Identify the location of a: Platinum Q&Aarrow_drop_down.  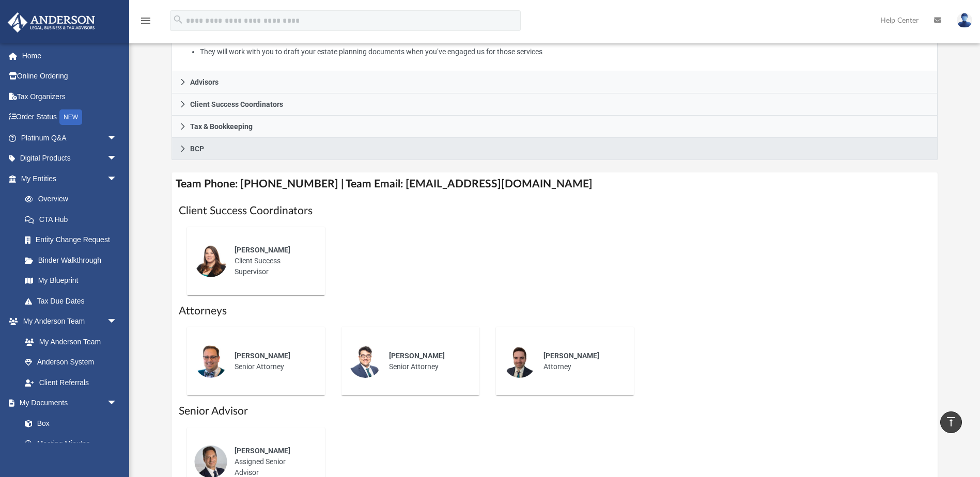
(70, 138).